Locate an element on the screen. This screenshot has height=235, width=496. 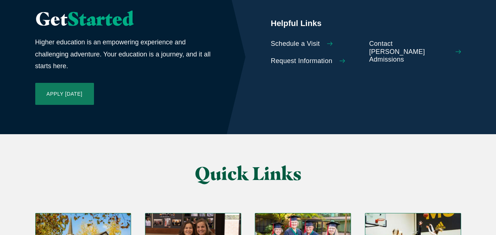
h5: Helpful Links is located at coordinates (366, 23).